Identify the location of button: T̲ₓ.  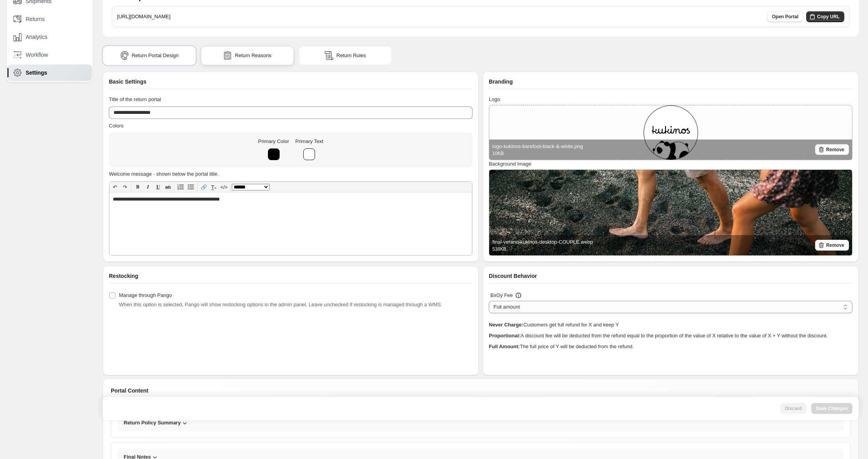
(214, 187).